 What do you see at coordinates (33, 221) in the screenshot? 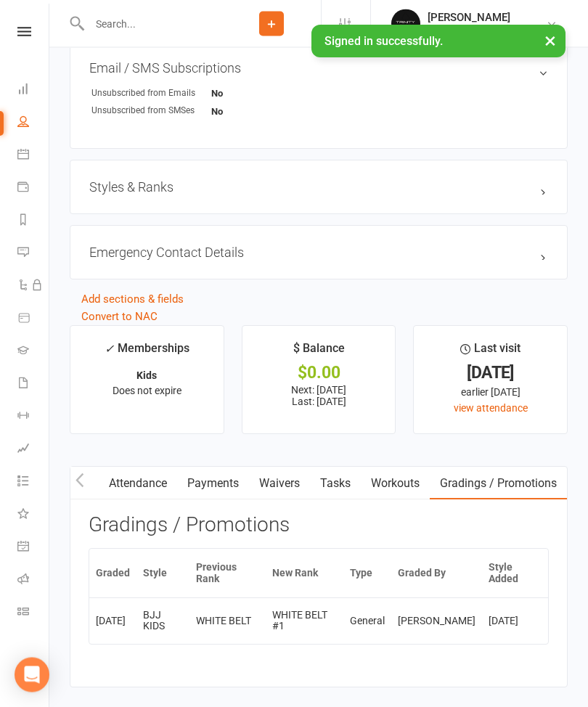
I see `a: Reports` at bounding box center [33, 221].